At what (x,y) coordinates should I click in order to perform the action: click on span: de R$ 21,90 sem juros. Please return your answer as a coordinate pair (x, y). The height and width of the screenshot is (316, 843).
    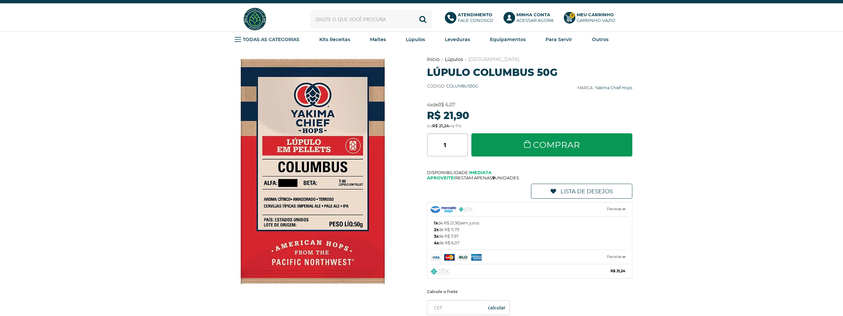
    Looking at the image, I should click on (456, 223).